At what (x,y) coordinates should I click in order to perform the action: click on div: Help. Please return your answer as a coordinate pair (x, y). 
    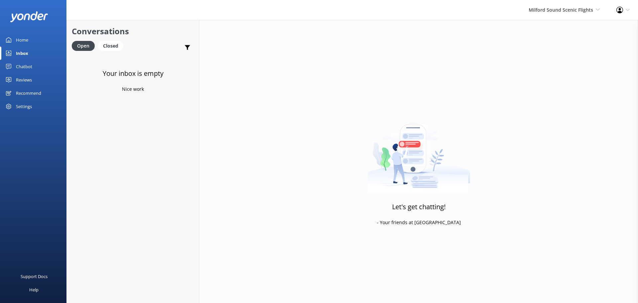
    Looking at the image, I should click on (34, 289).